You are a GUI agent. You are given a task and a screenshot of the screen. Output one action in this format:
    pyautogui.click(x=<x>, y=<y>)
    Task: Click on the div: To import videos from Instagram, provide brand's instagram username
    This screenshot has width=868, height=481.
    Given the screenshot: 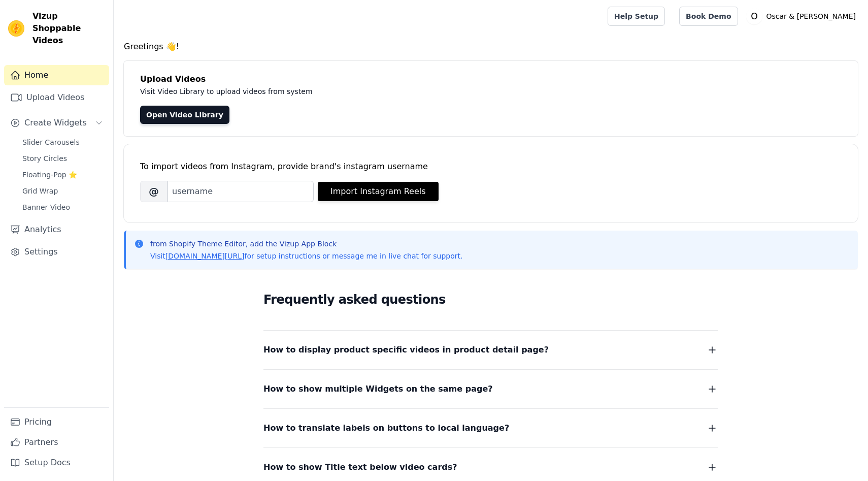 What is the action you would take?
    pyautogui.click(x=491, y=166)
    